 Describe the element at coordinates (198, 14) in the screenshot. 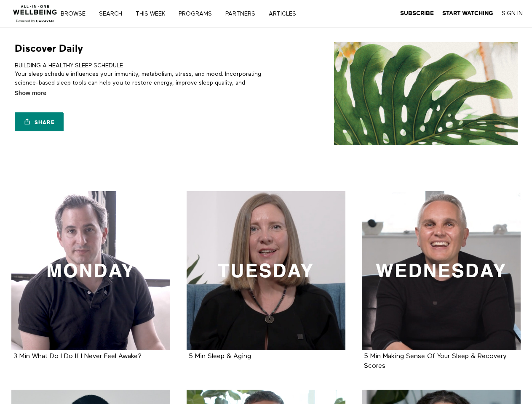

I see `a: PROGRAMS` at that location.